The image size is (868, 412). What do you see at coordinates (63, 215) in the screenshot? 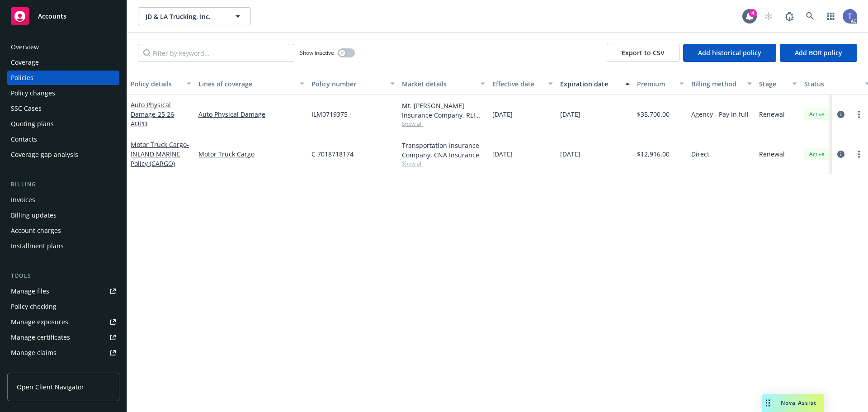
I see `a: Billing updates` at bounding box center [63, 215].